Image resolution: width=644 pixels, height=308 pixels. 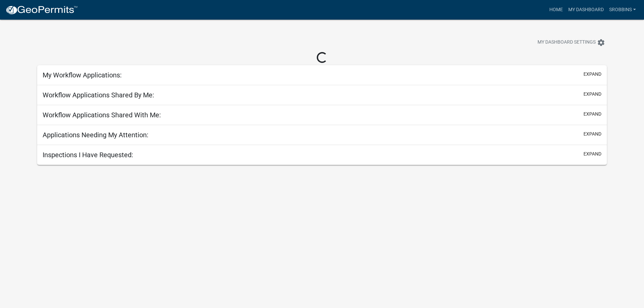 What do you see at coordinates (556, 10) in the screenshot?
I see `a: Home` at bounding box center [556, 10].